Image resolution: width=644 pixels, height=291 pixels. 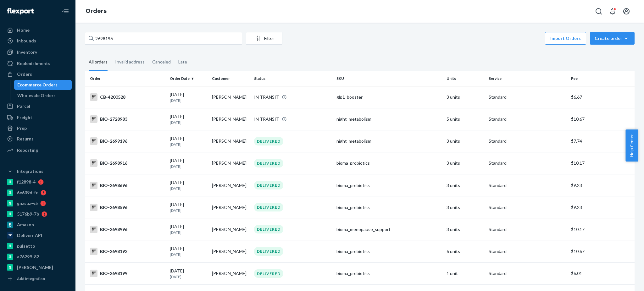 I want to click on th: SKU, so click(x=389, y=78).